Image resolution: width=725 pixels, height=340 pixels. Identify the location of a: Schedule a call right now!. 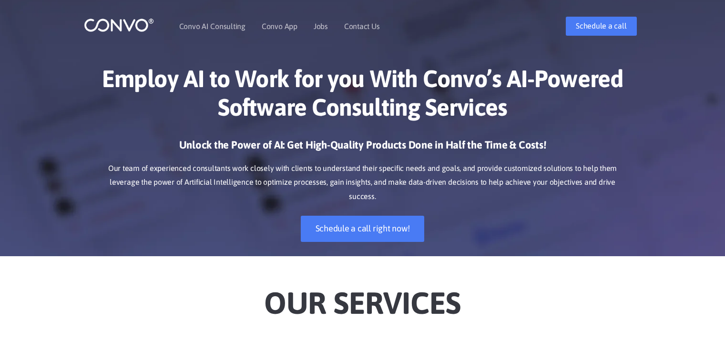
(363, 229).